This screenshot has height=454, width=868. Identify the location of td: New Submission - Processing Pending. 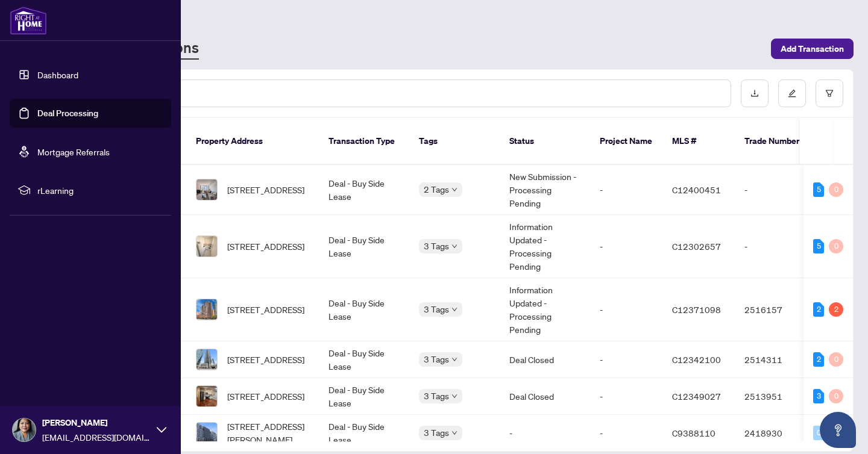
(545, 190).